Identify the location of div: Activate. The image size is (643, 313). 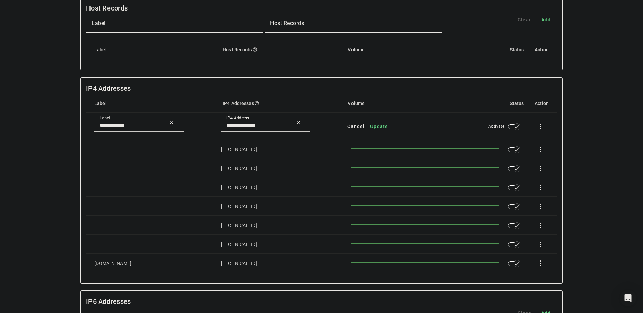
(496, 126).